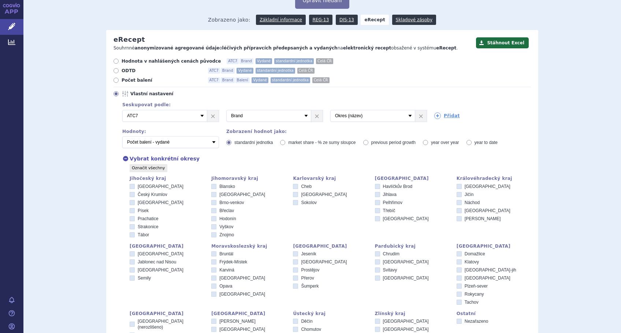 The height and width of the screenshot is (333, 621). Describe the element at coordinates (227, 270) in the screenshot. I see `span: Karviná` at that location.